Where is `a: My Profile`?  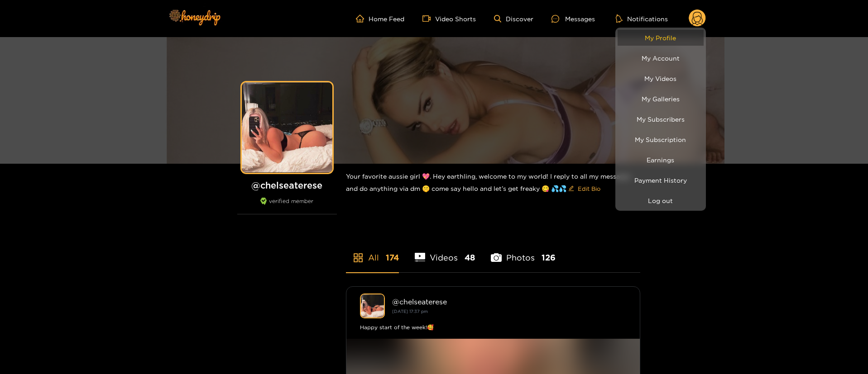
a: My Profile is located at coordinates (661, 38).